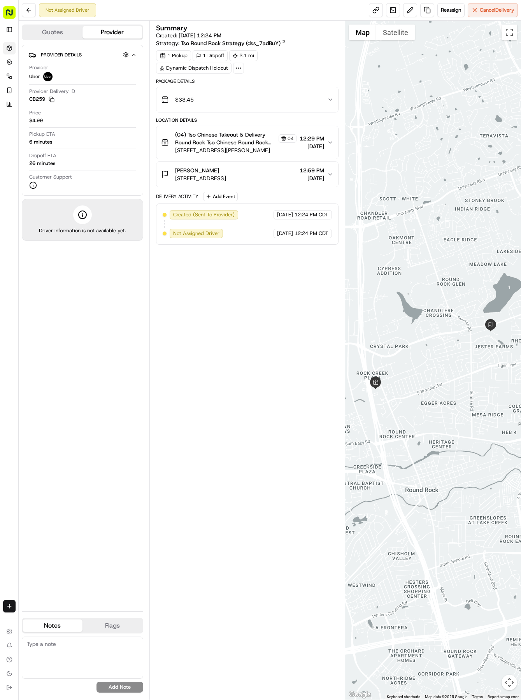 Image resolution: width=521 pixels, height=700 pixels. I want to click on h3: Summary, so click(172, 28).